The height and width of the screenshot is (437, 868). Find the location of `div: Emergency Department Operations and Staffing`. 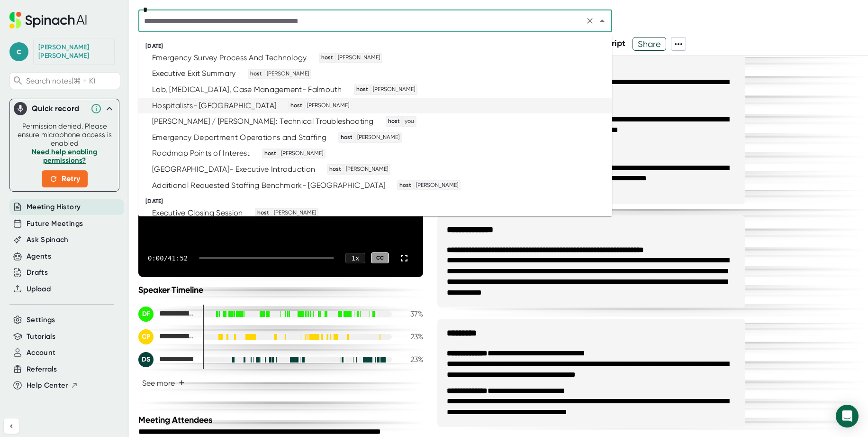

div: Emergency Department Operations and Staffing is located at coordinates (239, 137).